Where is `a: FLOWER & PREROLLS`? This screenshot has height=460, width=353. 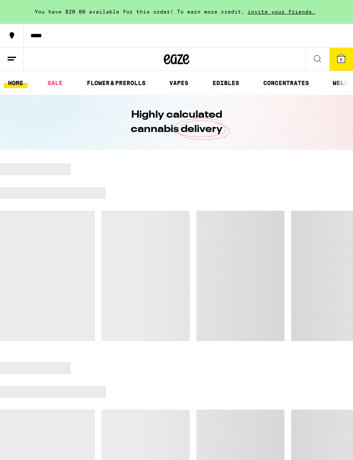 a: FLOWER & PREROLLS is located at coordinates (116, 83).